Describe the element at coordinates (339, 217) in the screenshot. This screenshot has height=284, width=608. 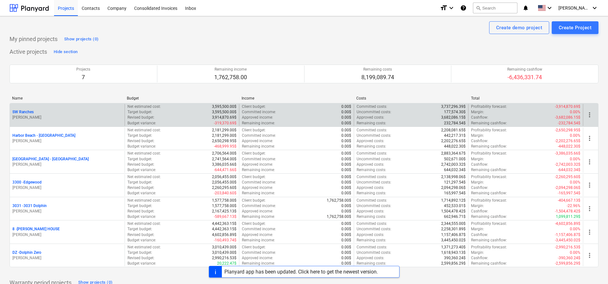
I see `p: 1,762,758.00$` at that location.